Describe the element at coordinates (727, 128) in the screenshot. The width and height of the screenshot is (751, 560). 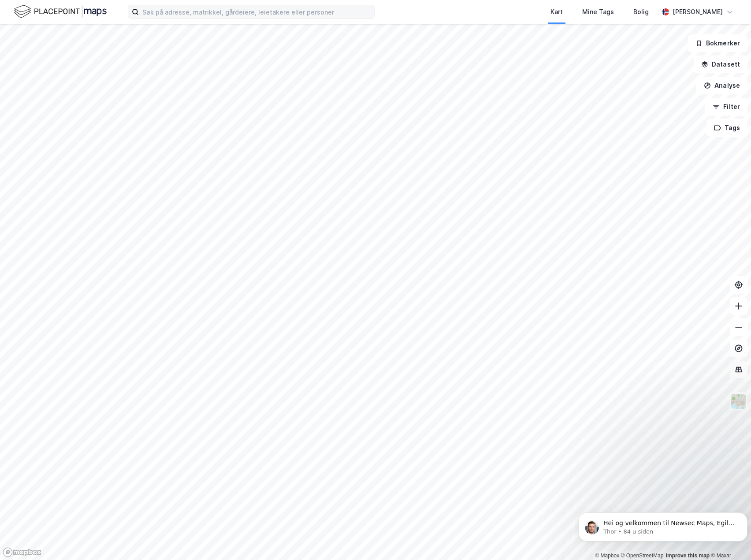
I see `button: Tags` at that location.